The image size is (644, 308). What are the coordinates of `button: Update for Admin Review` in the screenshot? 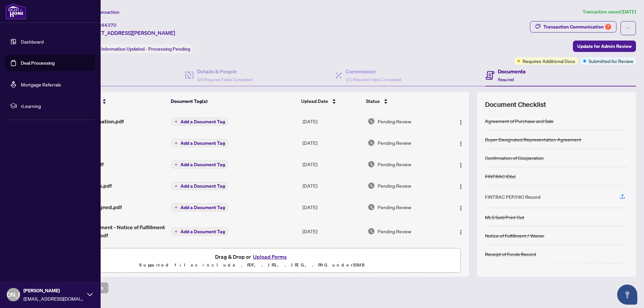 It's located at (604, 46).